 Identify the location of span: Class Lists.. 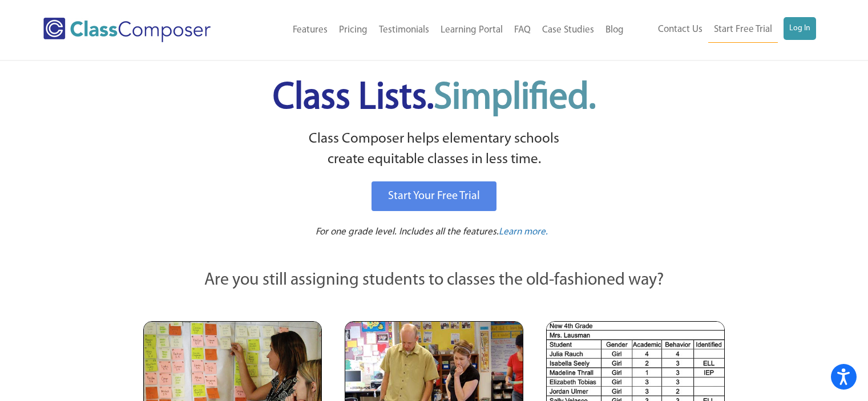
(434, 98).